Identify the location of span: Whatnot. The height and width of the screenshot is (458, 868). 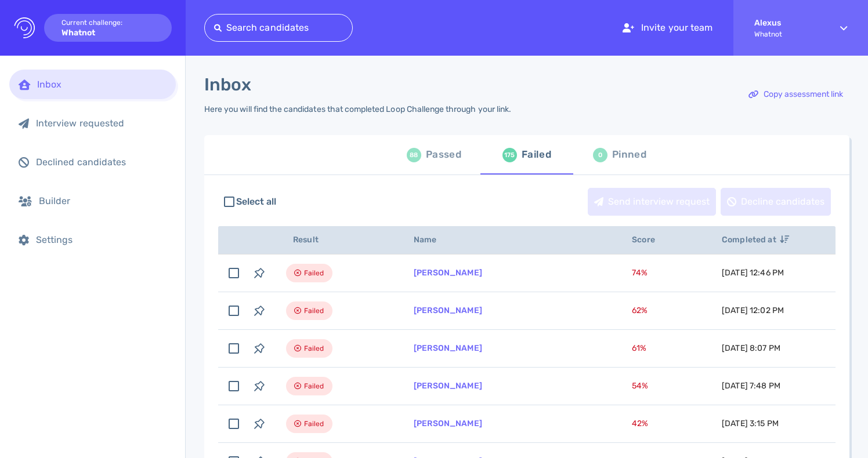
(786, 34).